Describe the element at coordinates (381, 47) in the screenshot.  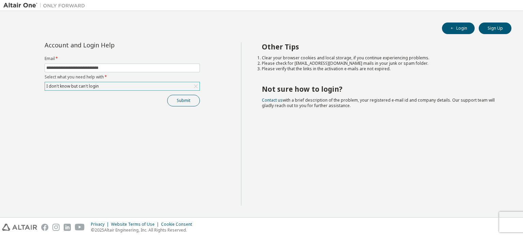
I see `h2: Other Tips` at that location.